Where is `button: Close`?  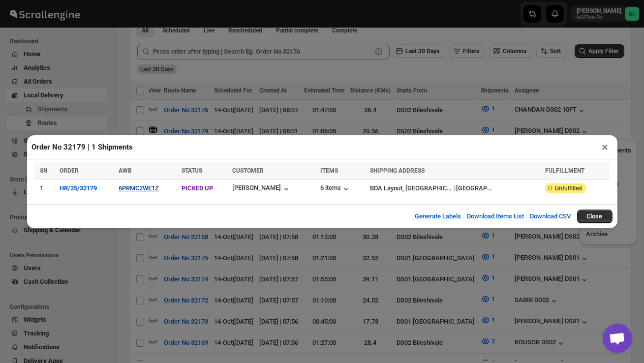 button: Close is located at coordinates (594, 216).